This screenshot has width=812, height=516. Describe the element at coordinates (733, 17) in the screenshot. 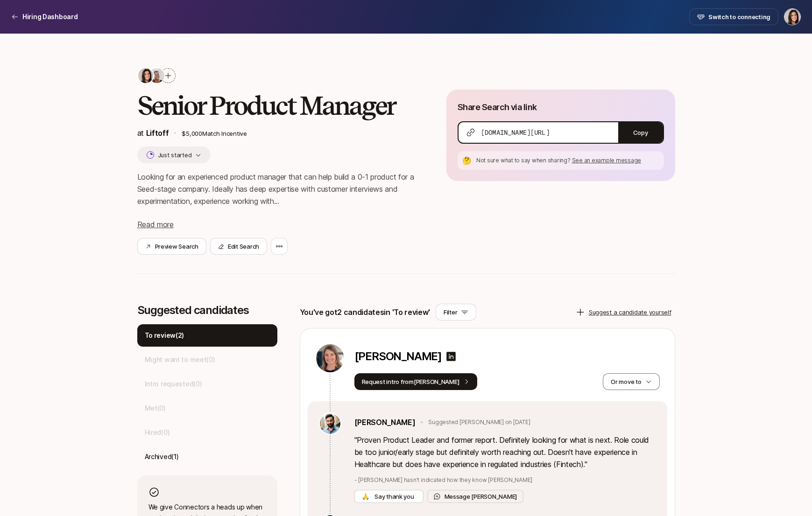

I see `button: Switch to connecting` at that location.